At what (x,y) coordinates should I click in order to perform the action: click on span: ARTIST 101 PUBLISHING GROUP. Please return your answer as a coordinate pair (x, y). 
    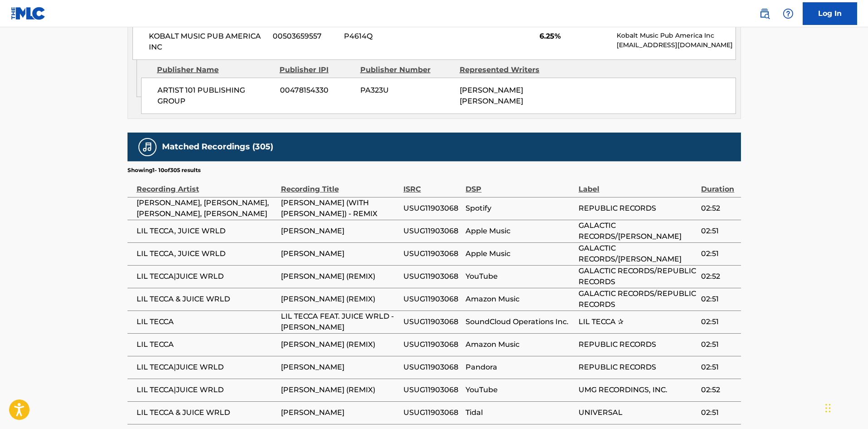
    Looking at the image, I should click on (215, 96).